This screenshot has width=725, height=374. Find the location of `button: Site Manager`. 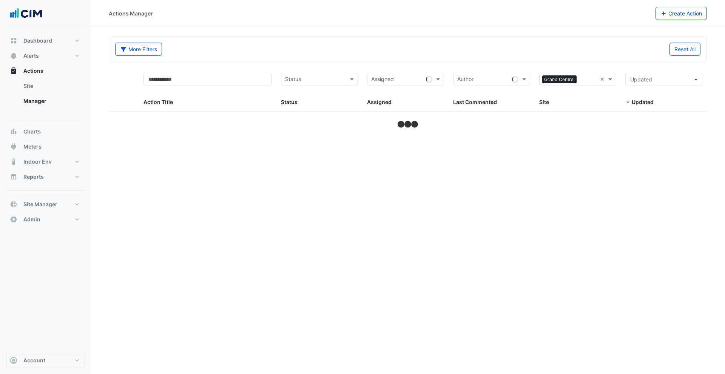

button: Site Manager is located at coordinates (45, 205).